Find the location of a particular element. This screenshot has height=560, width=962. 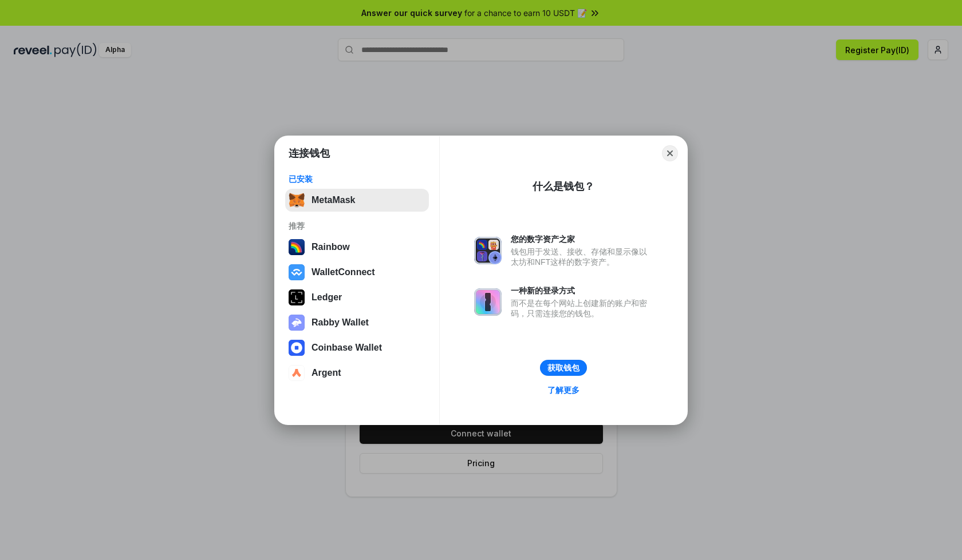

div: Ledger is located at coordinates (326, 297).